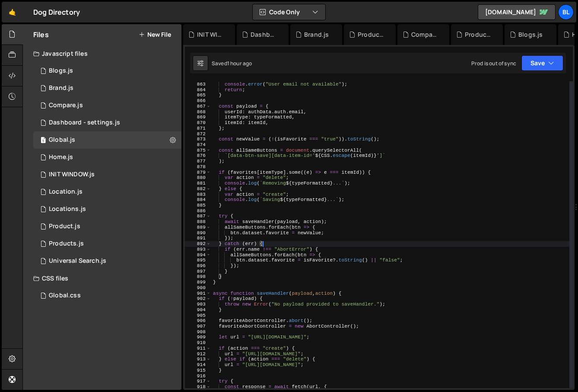 Image resolution: width=578 pixels, height=392 pixels. I want to click on div: 866, so click(198, 100).